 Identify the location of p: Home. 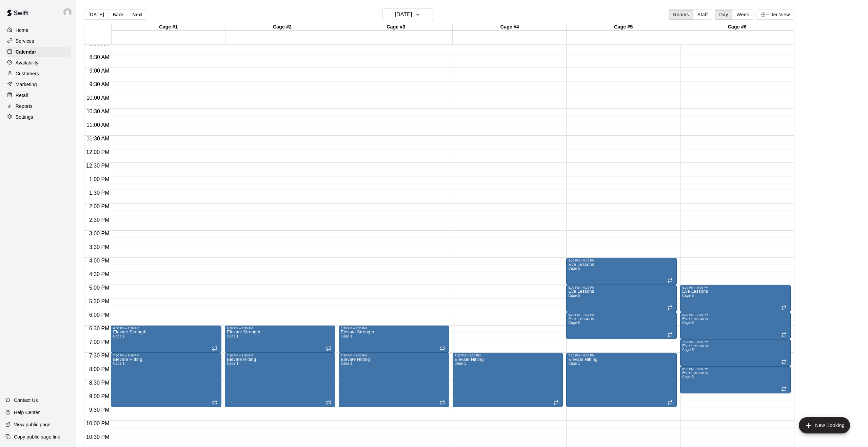
(22, 30).